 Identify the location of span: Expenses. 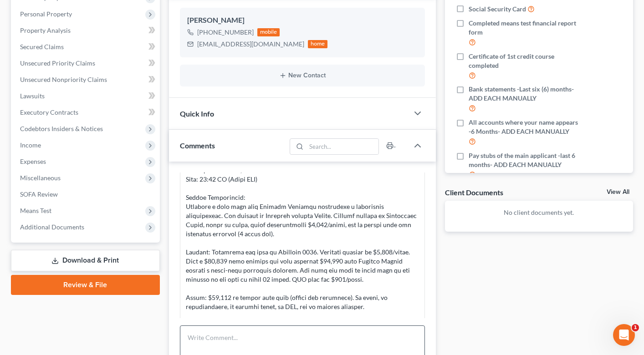
(33, 161).